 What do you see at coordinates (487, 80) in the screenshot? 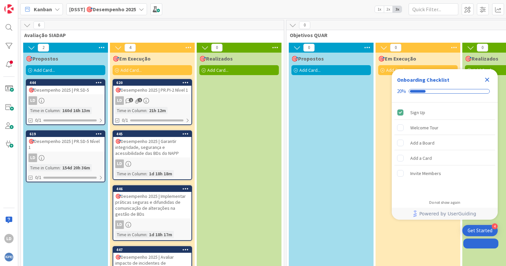
I see `div: Close Checklist` at bounding box center [487, 80].